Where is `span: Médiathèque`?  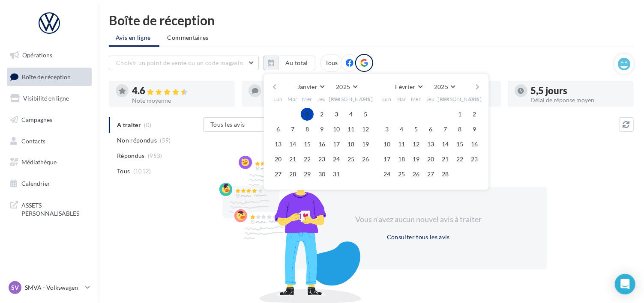
span: Médiathèque is located at coordinates (39, 162).